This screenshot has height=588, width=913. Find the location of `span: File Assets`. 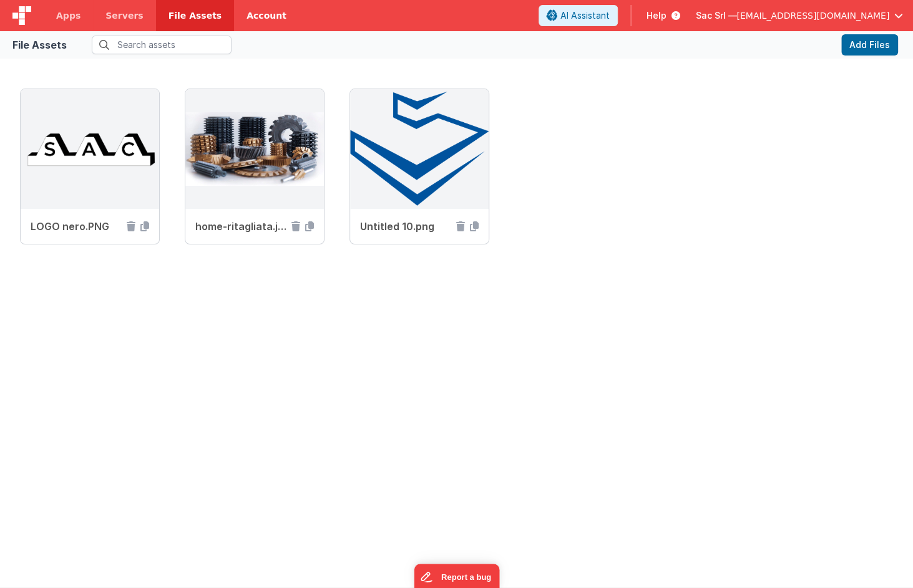

span: File Assets is located at coordinates (195, 15).